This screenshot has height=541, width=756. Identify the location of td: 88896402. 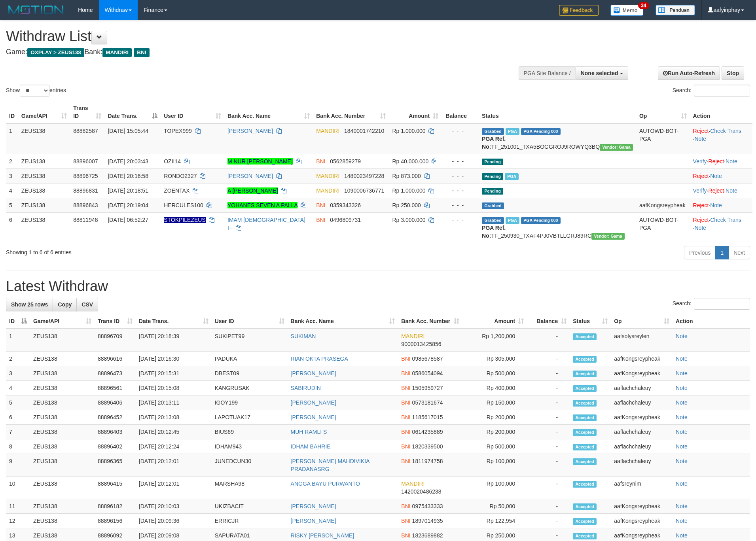
(115, 446).